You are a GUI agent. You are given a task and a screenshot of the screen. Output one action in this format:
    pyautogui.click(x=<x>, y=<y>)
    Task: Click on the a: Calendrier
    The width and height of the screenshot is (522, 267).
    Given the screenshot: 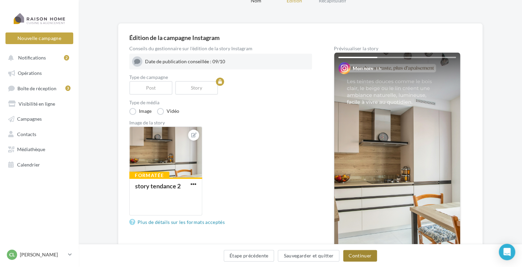 What is the action you would take?
    pyautogui.click(x=39, y=164)
    